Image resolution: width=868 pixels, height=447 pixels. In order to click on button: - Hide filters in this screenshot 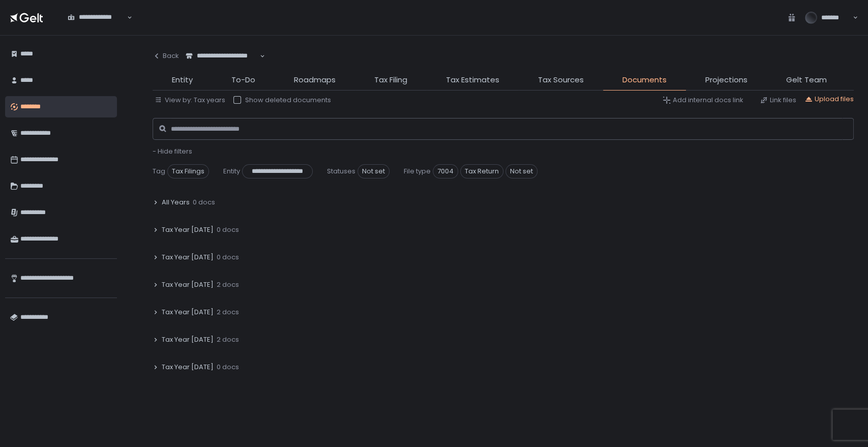, I will do `click(173, 152)`.